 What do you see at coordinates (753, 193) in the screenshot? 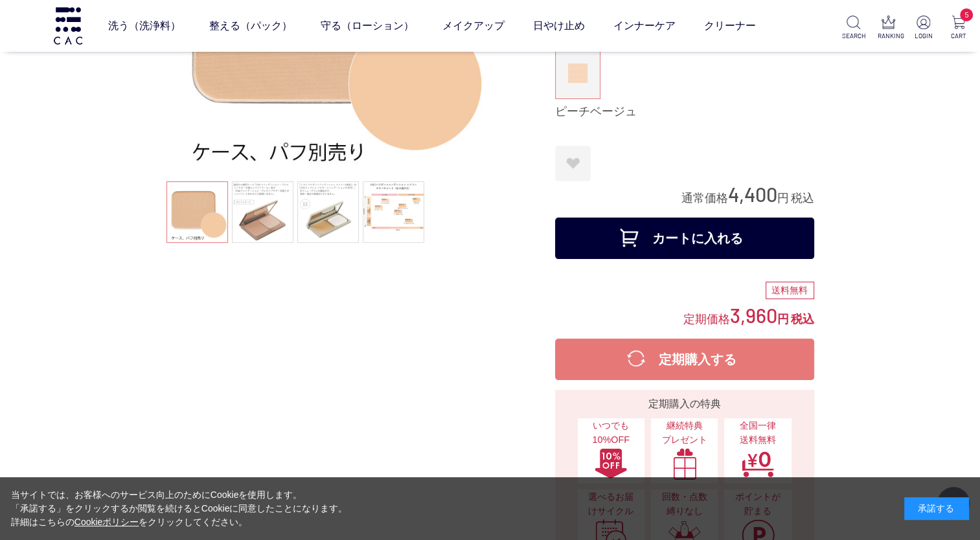
I see `span: 4,400` at bounding box center [753, 193].